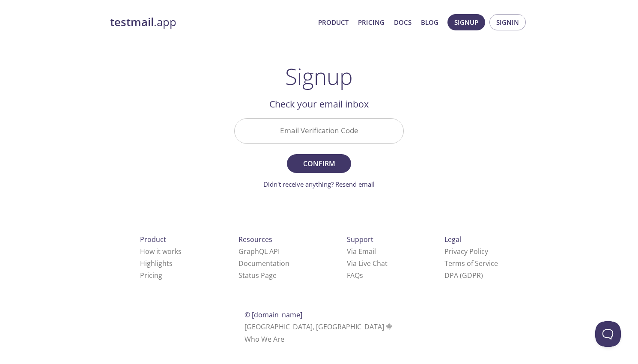  Describe the element at coordinates (453, 239) in the screenshot. I see `span: Legal` at that location.